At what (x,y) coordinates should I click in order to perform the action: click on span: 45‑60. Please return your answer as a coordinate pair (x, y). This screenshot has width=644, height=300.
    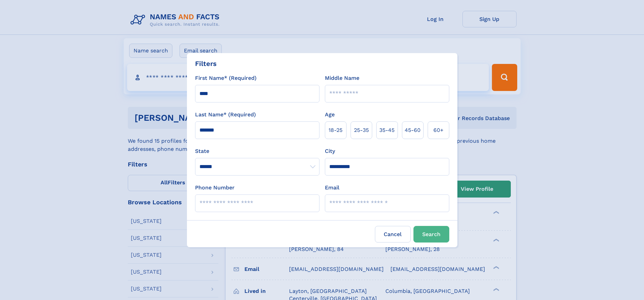
    Looking at the image, I should click on (412, 130).